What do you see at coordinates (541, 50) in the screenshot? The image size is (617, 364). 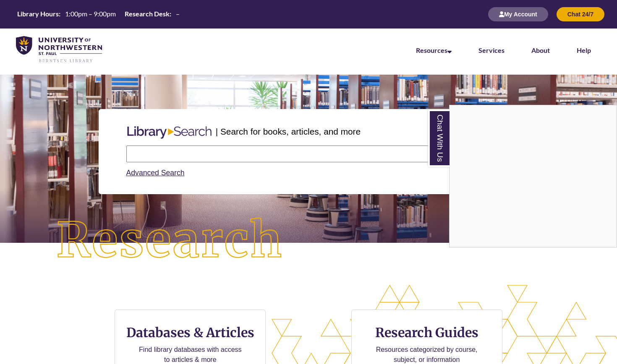 I see `a: About` at bounding box center [541, 50].